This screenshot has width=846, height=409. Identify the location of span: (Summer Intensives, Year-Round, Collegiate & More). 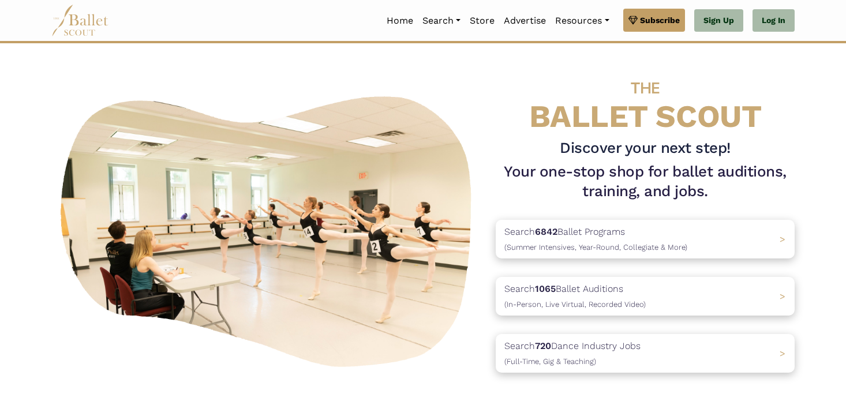
(596, 247).